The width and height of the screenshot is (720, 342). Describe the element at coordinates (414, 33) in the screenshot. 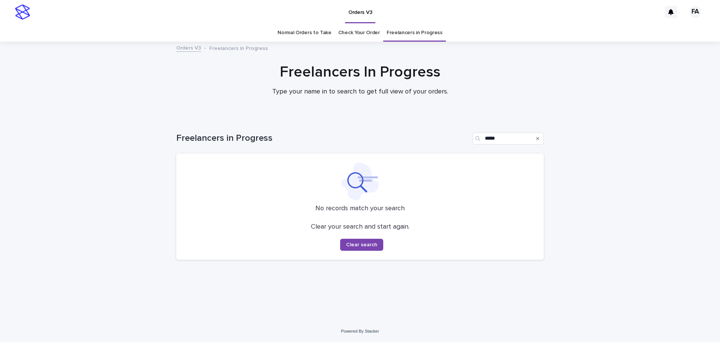

I see `a: Freelancers in Progress` at that location.